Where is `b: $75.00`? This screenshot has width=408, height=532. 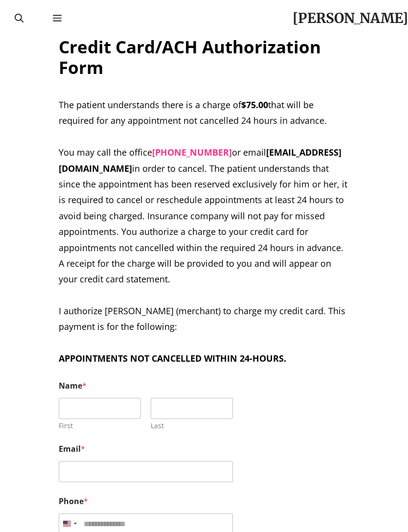 b: $75.00 is located at coordinates (254, 105).